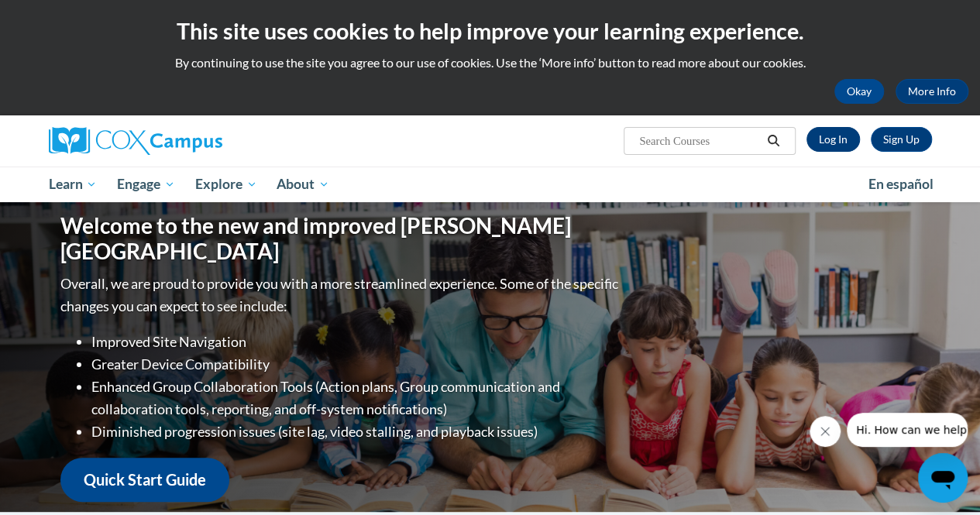 Image resolution: width=980 pixels, height=515 pixels. I want to click on span: Engage, so click(145, 184).